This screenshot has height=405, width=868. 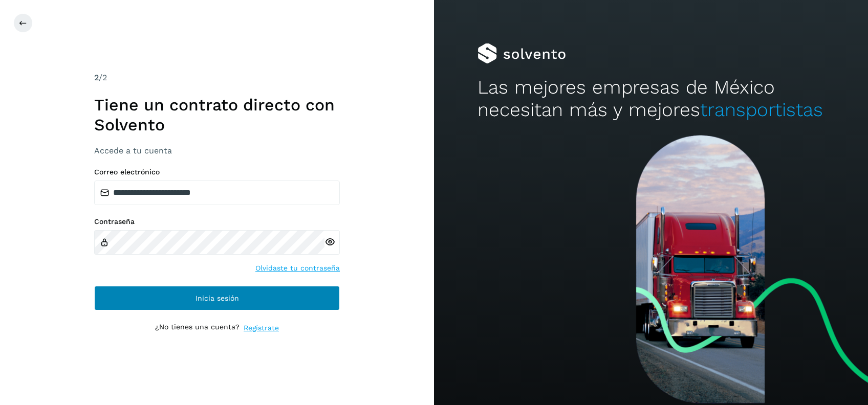 I want to click on label: Correo electrónico, so click(x=217, y=172).